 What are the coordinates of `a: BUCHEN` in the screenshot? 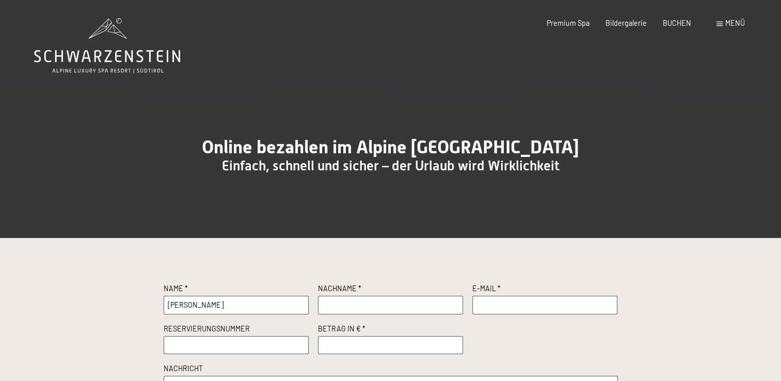 It's located at (677, 23).